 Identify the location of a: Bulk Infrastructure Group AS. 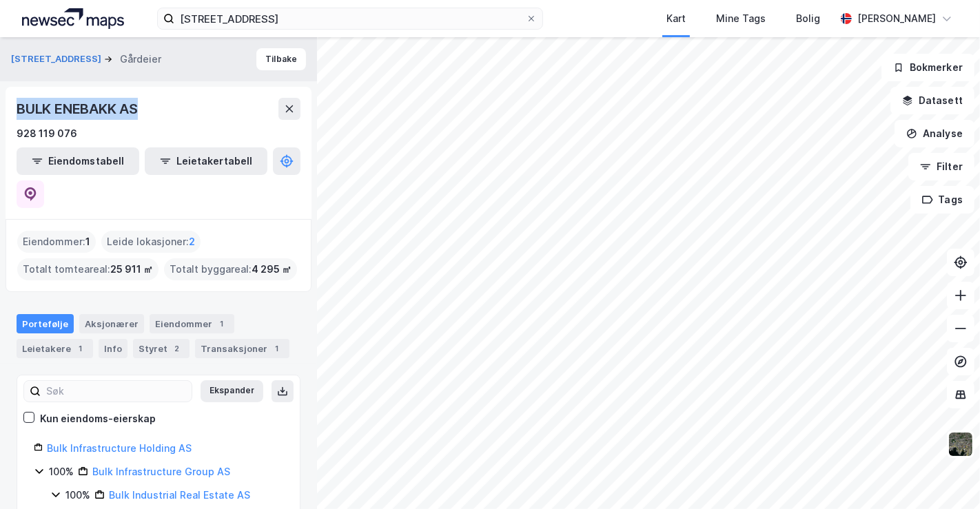
(161, 471).